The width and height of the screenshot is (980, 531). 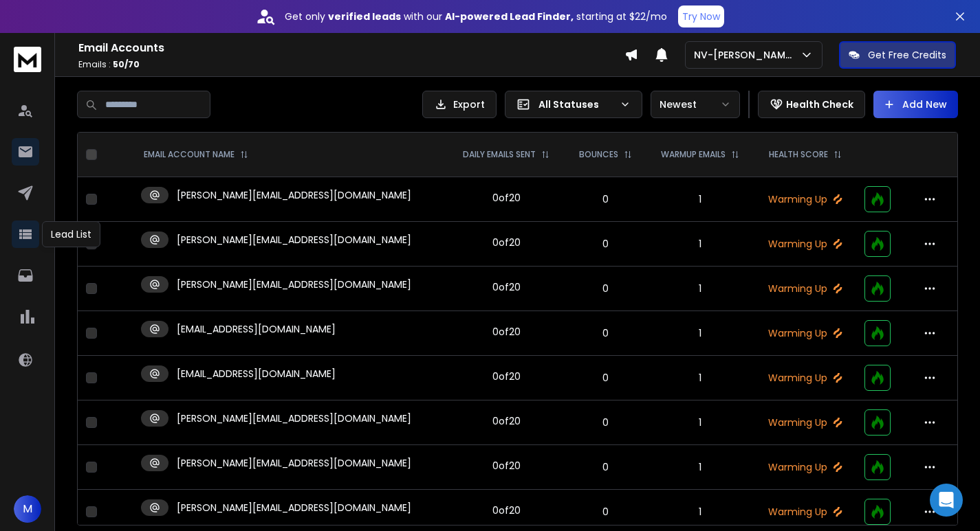 I want to click on button: Get Free Credits, so click(x=897, y=55).